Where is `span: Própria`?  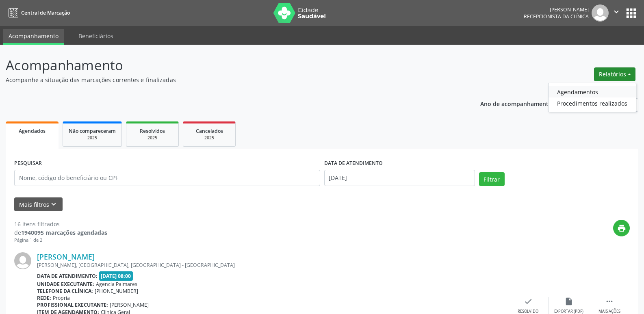
span: Própria is located at coordinates (61, 298).